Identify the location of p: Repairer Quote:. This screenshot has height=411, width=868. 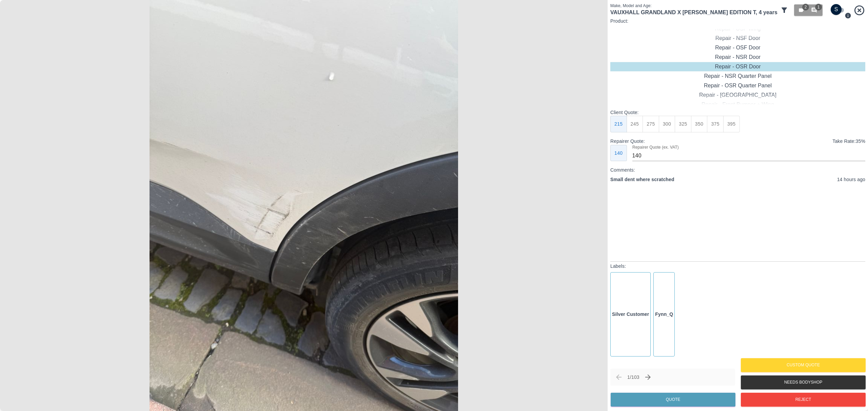
(627, 142).